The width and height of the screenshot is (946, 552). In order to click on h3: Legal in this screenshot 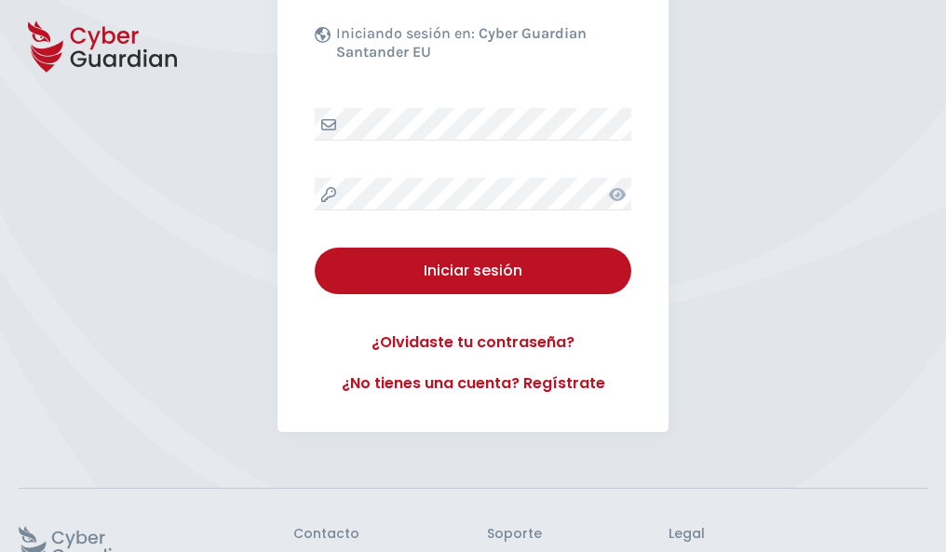, I will do `click(798, 534)`.